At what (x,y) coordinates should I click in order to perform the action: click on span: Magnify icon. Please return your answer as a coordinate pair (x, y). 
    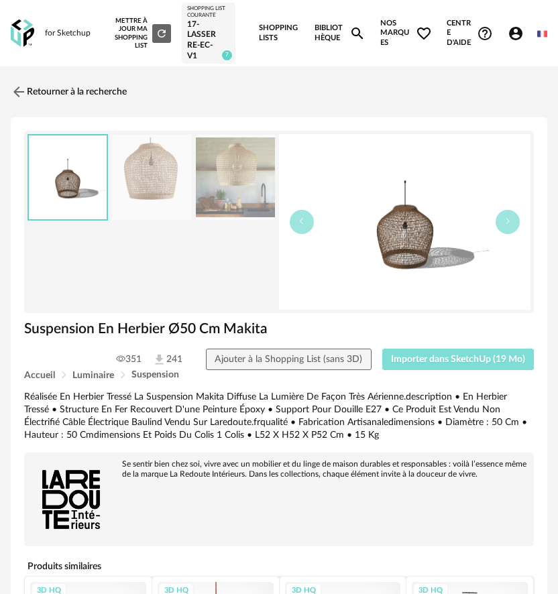
    Looking at the image, I should click on (357, 34).